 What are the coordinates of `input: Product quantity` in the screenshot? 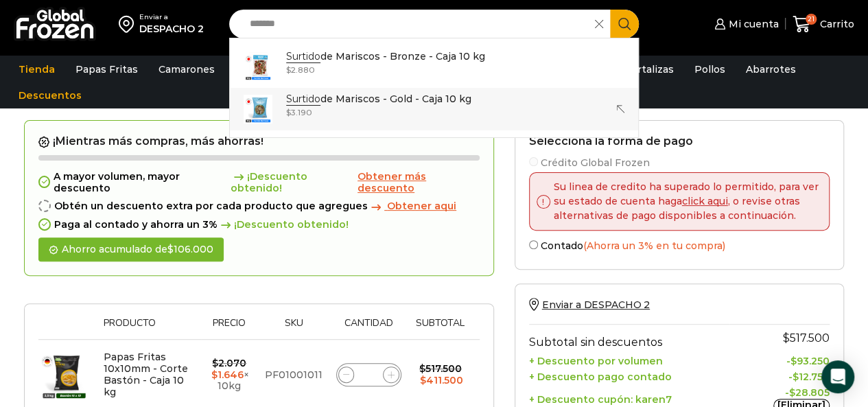 It's located at (369, 375).